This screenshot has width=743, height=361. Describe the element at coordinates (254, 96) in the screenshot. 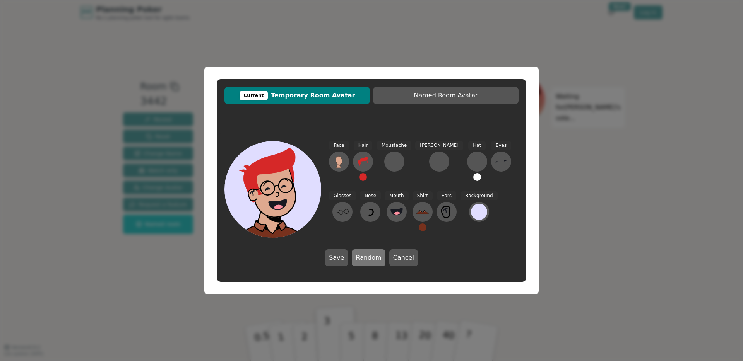

I see `div: Current` at that location.